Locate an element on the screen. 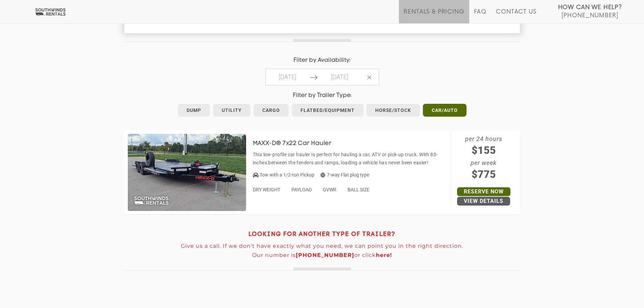  span: DRY WEIGHT is located at coordinates (267, 189).